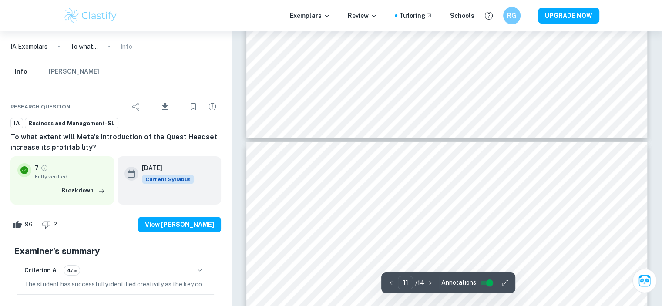 The height and width of the screenshot is (306, 662). I want to click on span: 2, so click(55, 225).